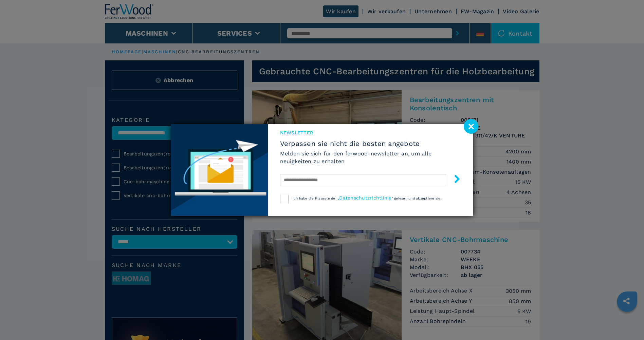 The width and height of the screenshot is (644, 340). Describe the element at coordinates (371, 158) in the screenshot. I see `h6: Melden sie sich für den ferwood-newsletter an, um alle neuigkeiten zu erhalten` at that location.